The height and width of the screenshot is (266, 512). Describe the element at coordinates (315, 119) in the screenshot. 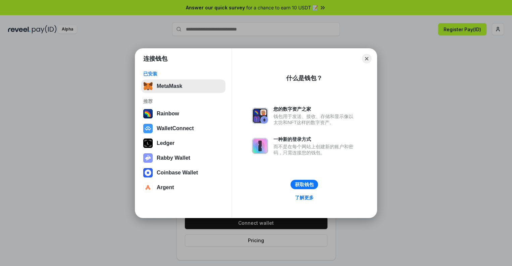

I see `div: 钱包用于发送、接收、存储和显示像以太坊和NFT这样的数字资产。` at that location.